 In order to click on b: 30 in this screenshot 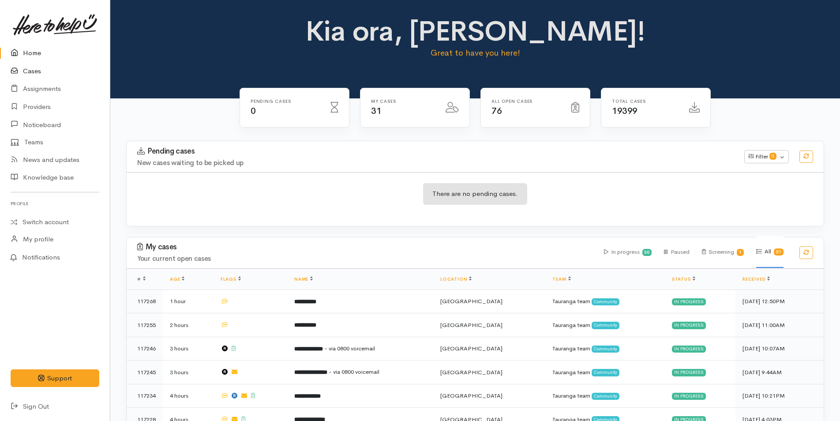, I will do `click(647, 252)`.